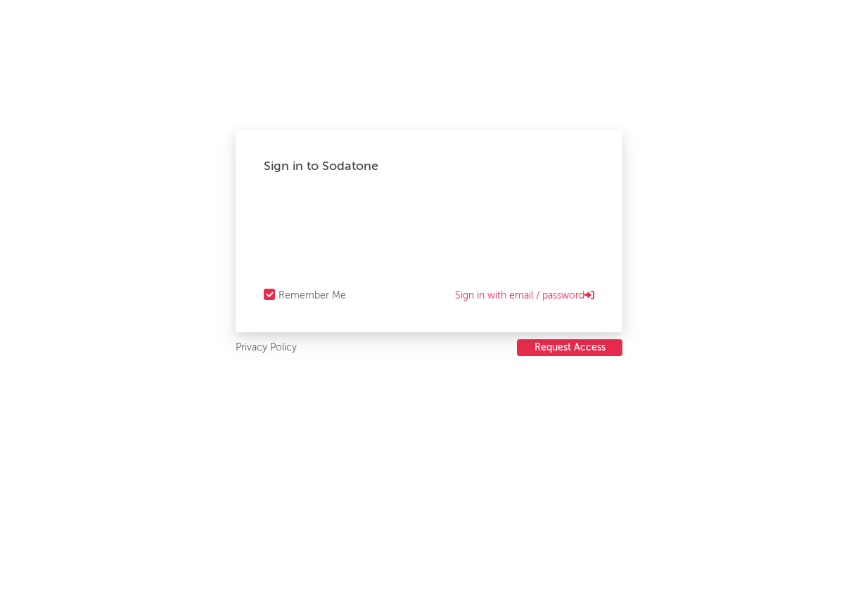 This screenshot has width=858, height=616. Describe the element at coordinates (429, 167) in the screenshot. I see `div: Sign in to Sodatone` at that location.